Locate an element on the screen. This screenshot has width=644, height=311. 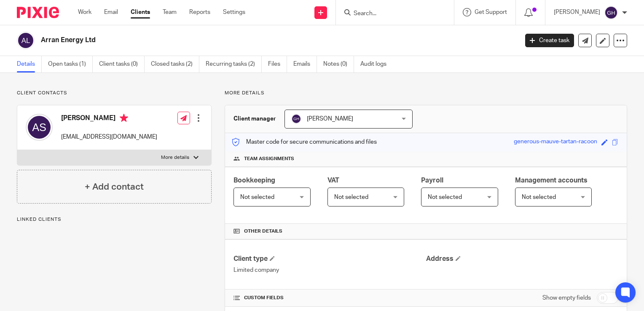
a: Work is located at coordinates (85, 12).